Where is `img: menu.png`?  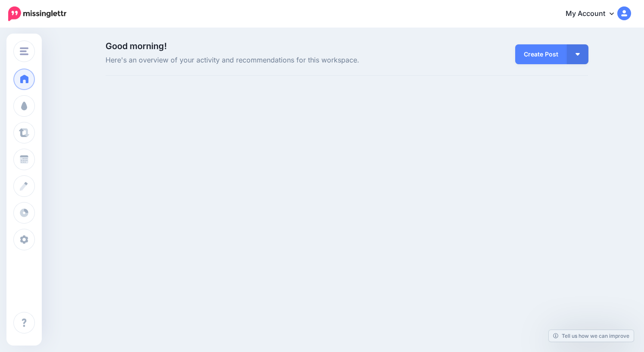 img: menu.png is located at coordinates (24, 51).